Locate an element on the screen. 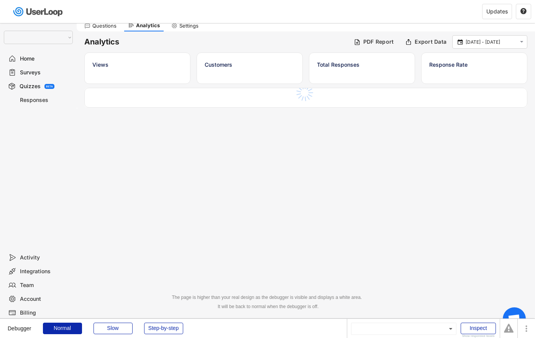  div: Responses is located at coordinates (45, 100).